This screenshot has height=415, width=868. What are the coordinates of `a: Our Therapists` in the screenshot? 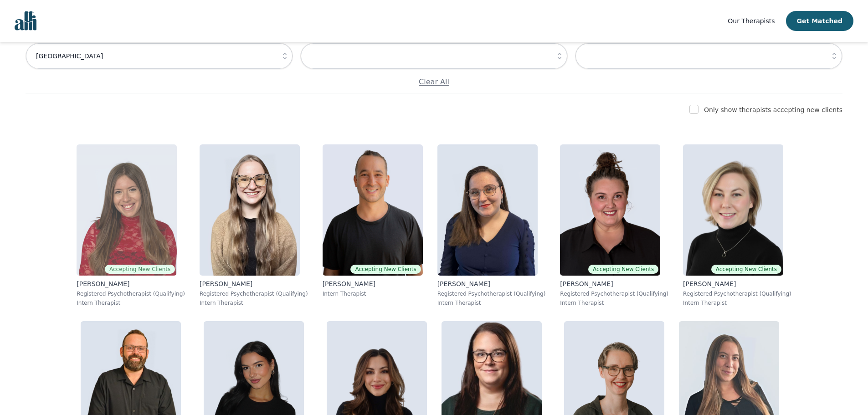 It's located at (751, 21).